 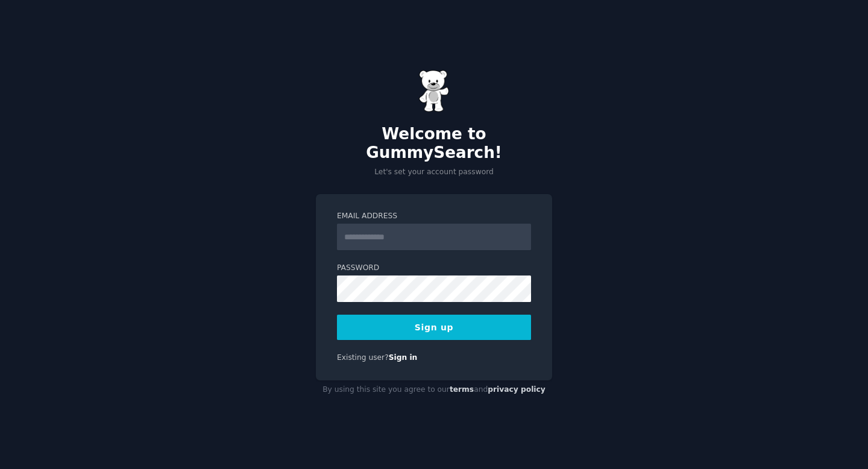 I want to click on a: privacy policy, so click(x=517, y=390).